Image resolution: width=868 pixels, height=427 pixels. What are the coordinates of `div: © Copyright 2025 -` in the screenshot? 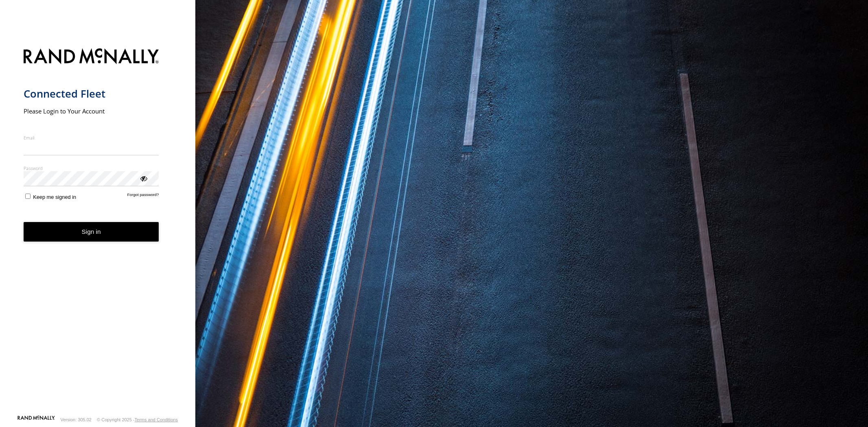 It's located at (137, 420).